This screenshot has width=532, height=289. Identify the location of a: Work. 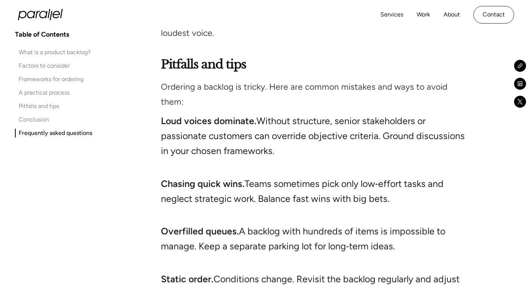
(424, 15).